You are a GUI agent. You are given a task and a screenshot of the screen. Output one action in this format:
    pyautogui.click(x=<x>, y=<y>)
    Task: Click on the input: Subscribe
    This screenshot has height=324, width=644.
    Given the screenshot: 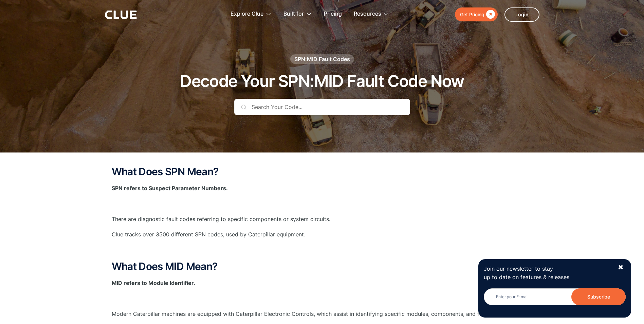 What is the action you would take?
    pyautogui.click(x=598, y=297)
    